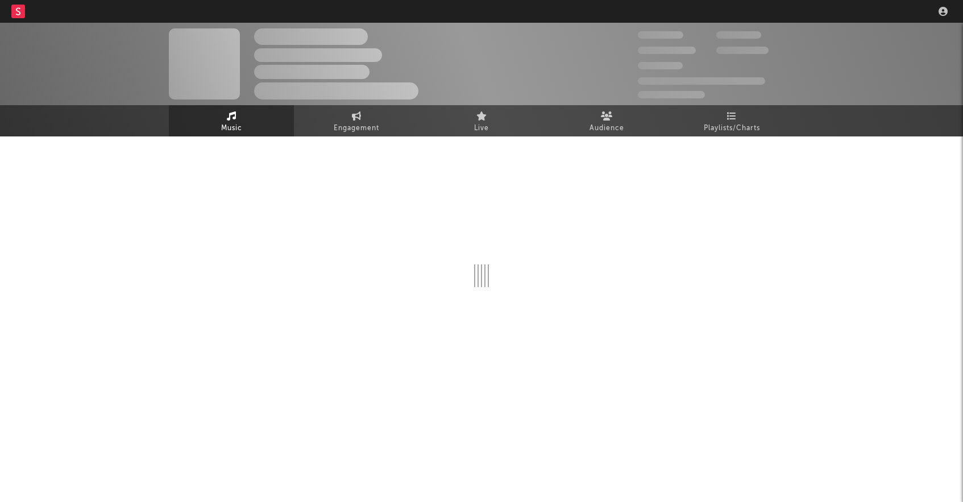 The height and width of the screenshot is (502, 963). I want to click on span: 300,000, so click(660, 35).